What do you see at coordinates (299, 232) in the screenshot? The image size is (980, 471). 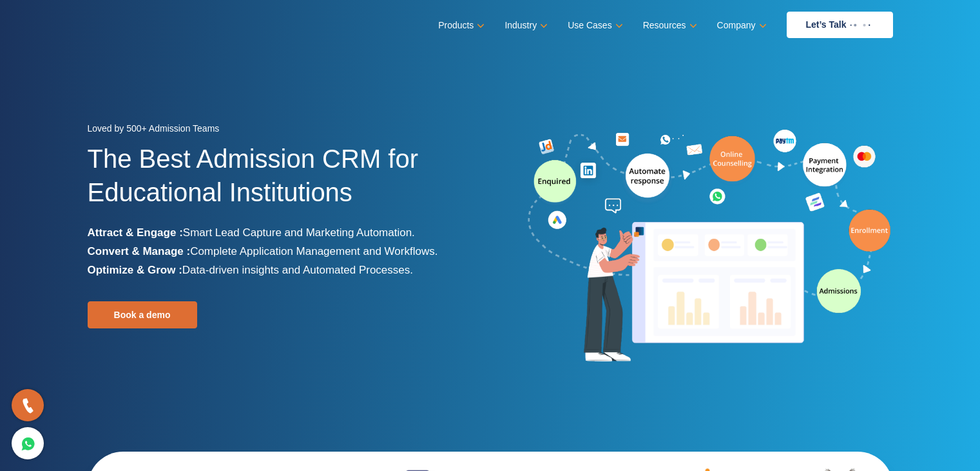 I see `span: Smart Lead Capture and Marketing Automation.` at bounding box center [299, 232].